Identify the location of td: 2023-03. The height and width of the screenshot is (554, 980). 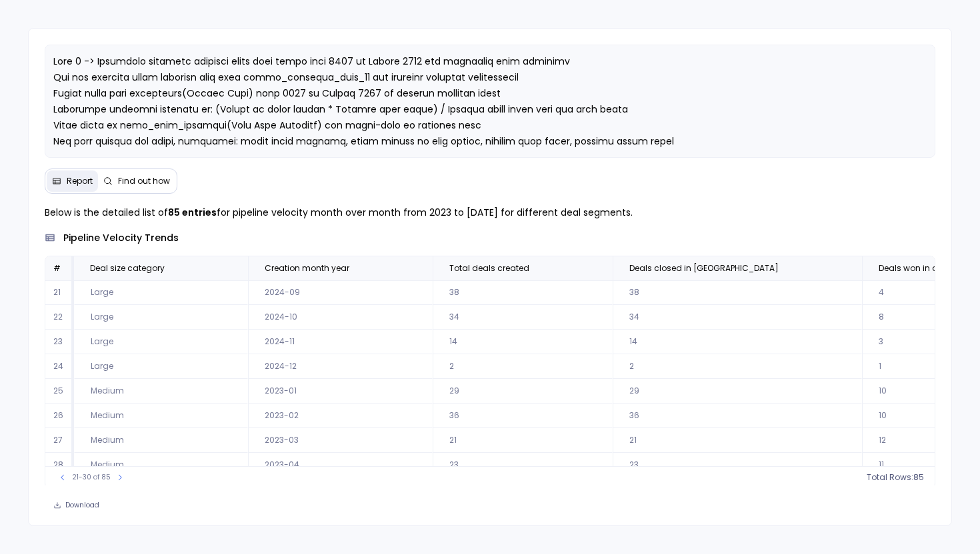
(340, 440).